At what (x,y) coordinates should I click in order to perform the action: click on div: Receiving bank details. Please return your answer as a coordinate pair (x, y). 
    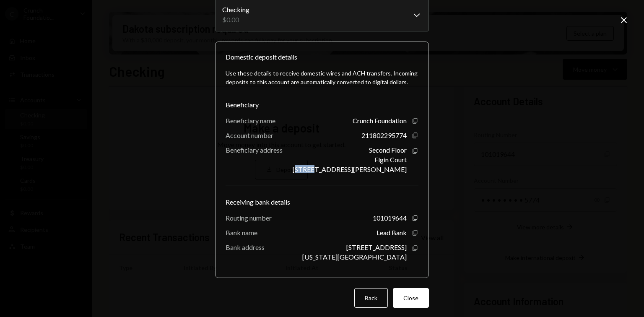
    Looking at the image, I should click on (322, 202).